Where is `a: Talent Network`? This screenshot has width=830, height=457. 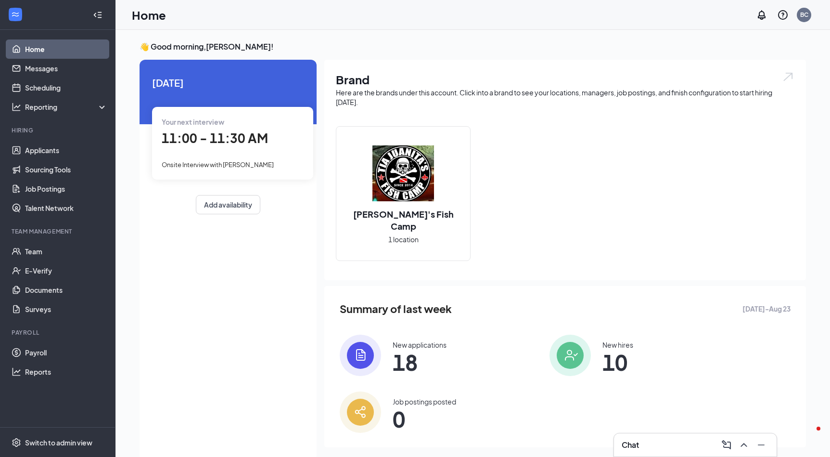
a: Talent Network is located at coordinates (66, 208).